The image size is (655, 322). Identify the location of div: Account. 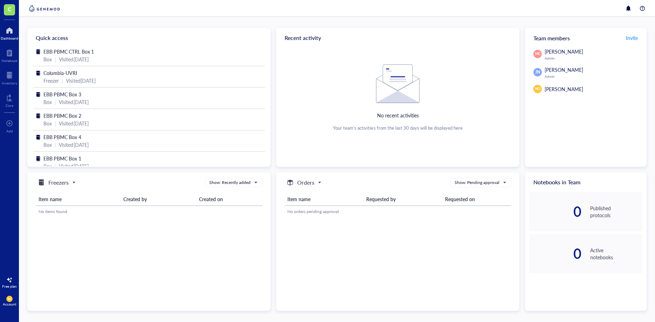
(9, 304).